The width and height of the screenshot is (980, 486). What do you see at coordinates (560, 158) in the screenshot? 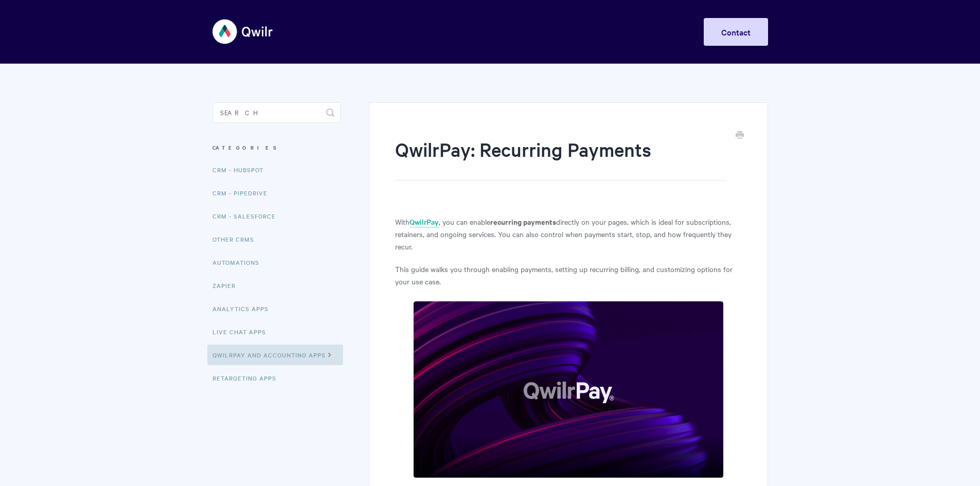
I see `h1: QwilrPay: Recurring Payments` at bounding box center [560, 158].